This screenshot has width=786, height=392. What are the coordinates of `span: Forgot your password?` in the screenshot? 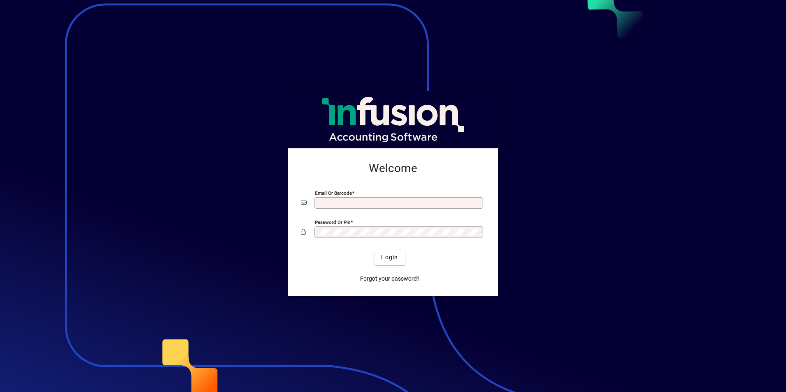 It's located at (390, 279).